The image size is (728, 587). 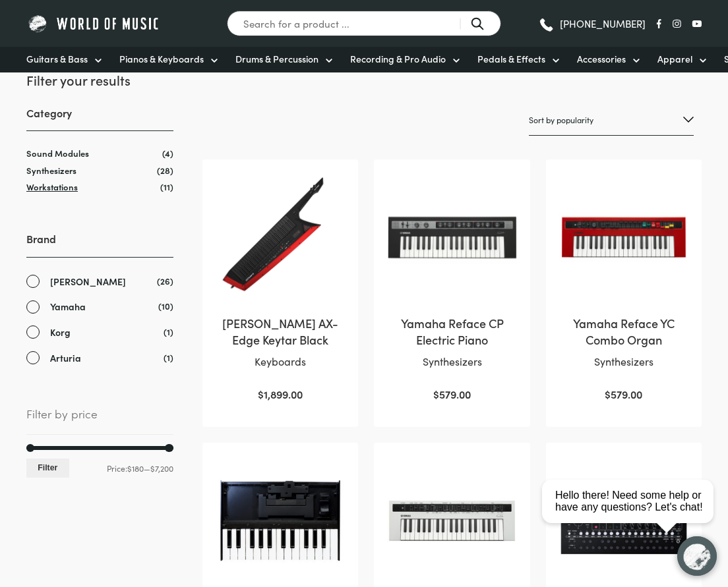 What do you see at coordinates (168, 153) in the screenshot?
I see `span: (4)` at bounding box center [168, 153].